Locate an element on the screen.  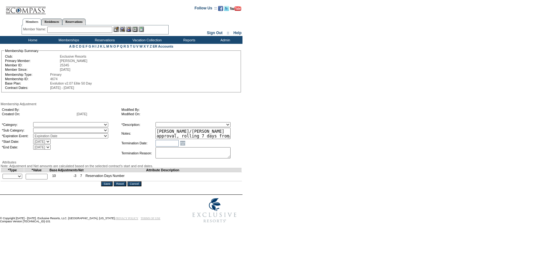
td: *Type is located at coordinates (13, 170).